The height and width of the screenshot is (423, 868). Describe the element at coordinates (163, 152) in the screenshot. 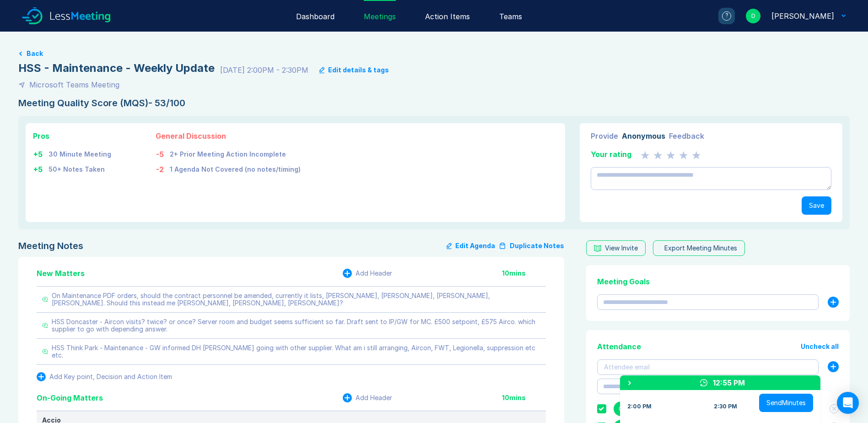

I see `td: -5` at that location.